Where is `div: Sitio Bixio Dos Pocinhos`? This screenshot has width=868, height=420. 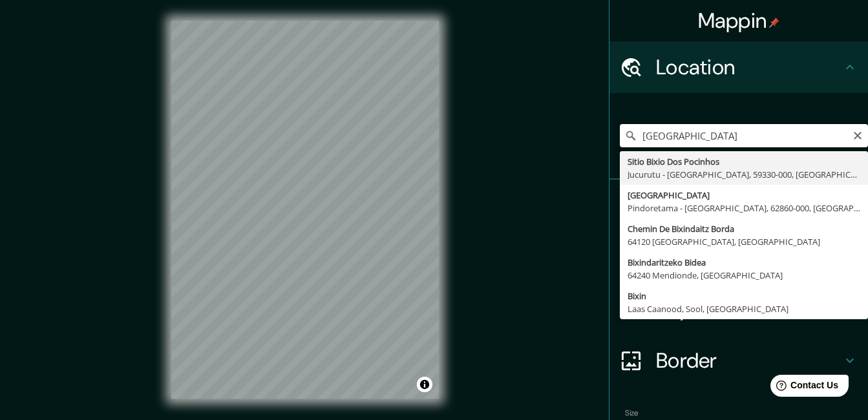
div: Sitio Bixio Dos Pocinhos is located at coordinates (744, 162).